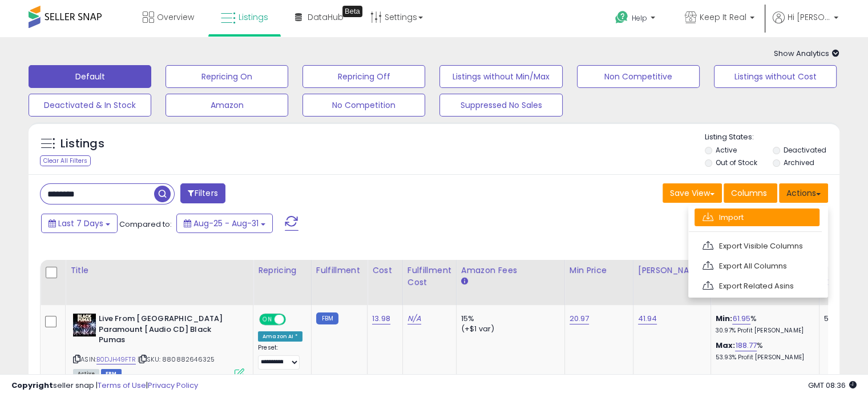 Image resolution: width=868 pixels, height=397 pixels. Describe the element at coordinates (175, 17) in the screenshot. I see `span: Overview` at that location.